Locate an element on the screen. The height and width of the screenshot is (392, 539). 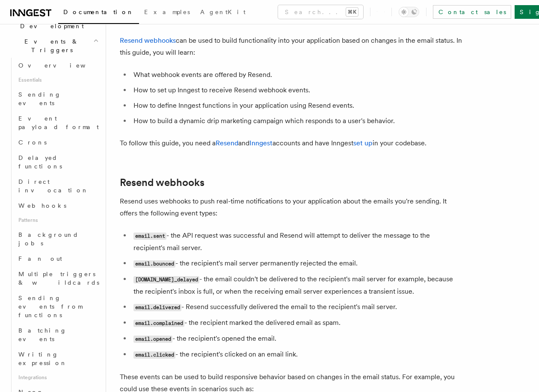
span: Events & Triggers is located at coordinates (50, 46).